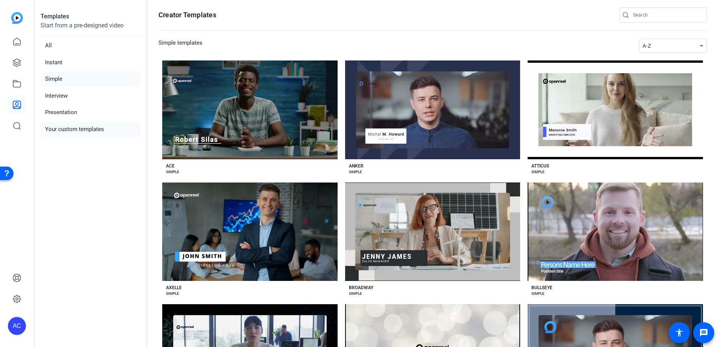 Image resolution: width=718 pixels, height=347 pixels. Describe the element at coordinates (90, 45) in the screenshot. I see `li: All` at that location.